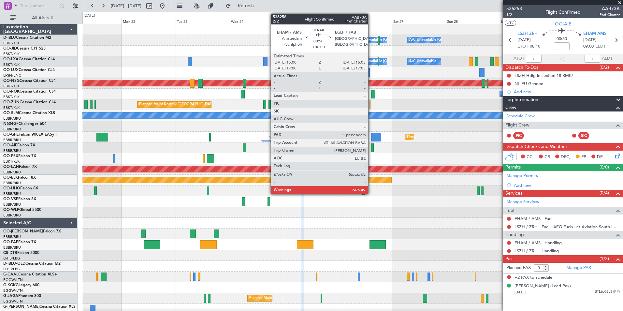 The width and height of the screenshot is (623, 311). I want to click on span: LSZH ZRH, so click(528, 34).